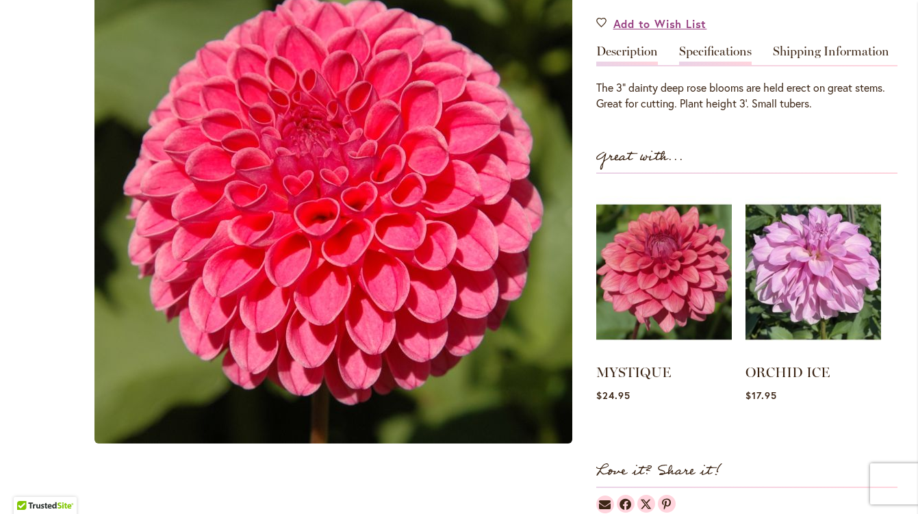  What do you see at coordinates (831, 55) in the screenshot?
I see `a: Shipping Information` at bounding box center [831, 55].